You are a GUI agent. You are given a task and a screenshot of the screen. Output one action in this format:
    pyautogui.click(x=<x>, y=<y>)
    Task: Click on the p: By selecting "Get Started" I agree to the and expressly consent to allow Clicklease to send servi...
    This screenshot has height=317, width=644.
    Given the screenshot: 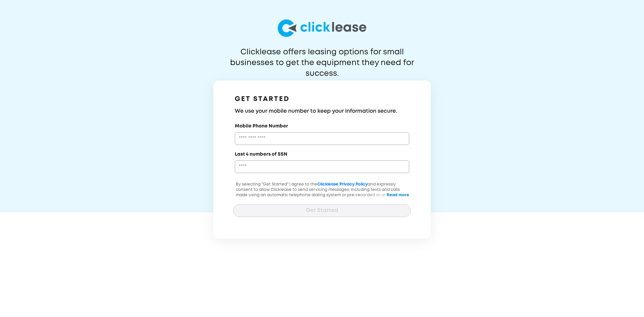 What is the action you would take?
    pyautogui.click(x=322, y=198)
    